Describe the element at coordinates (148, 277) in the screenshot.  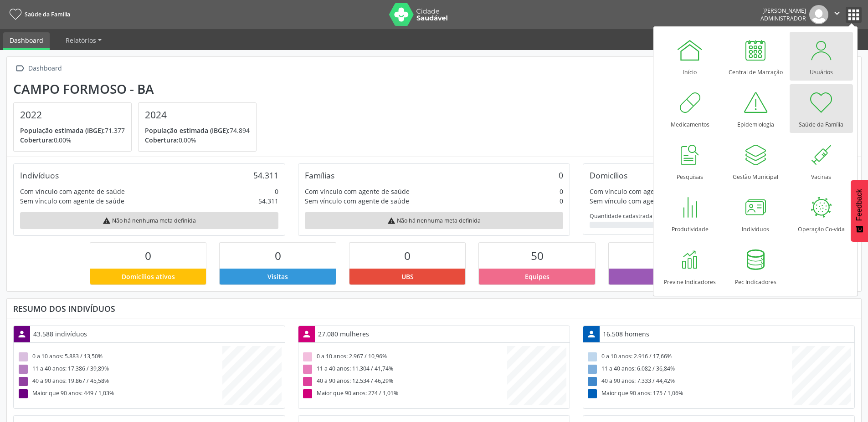
I see `span: Domicílios ativos` at that location.